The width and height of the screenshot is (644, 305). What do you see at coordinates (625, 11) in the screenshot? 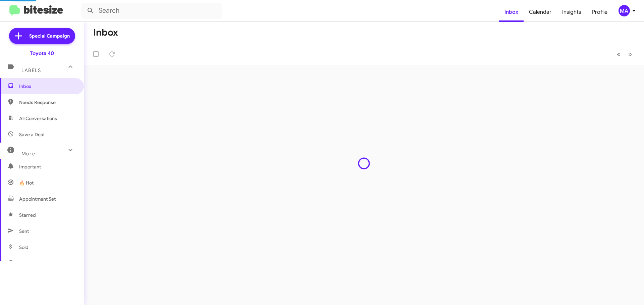
I see `button: MA` at bounding box center [625, 11].